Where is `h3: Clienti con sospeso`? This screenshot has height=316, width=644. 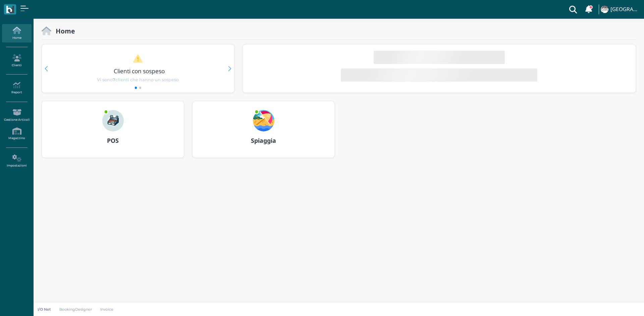
h3: Clienti con sospeso is located at coordinates (139, 71).